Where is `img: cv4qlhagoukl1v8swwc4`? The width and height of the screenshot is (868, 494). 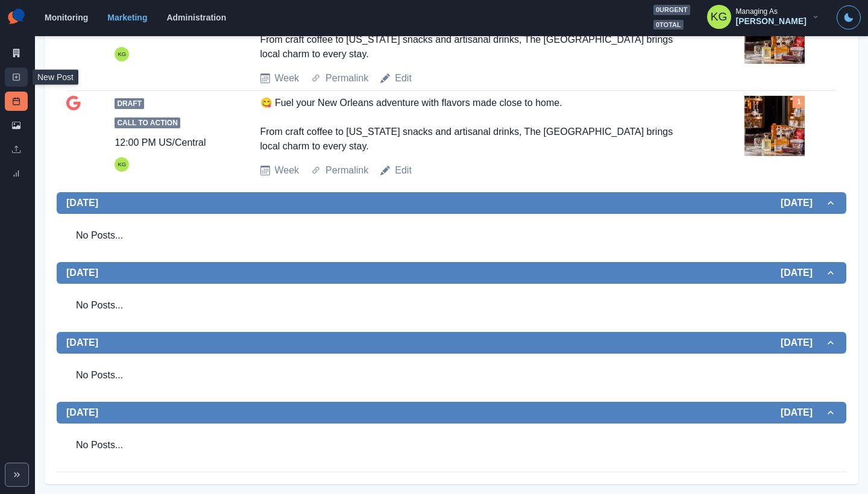
img: cv4qlhagoukl1v8swwc4 is located at coordinates (774, 126).